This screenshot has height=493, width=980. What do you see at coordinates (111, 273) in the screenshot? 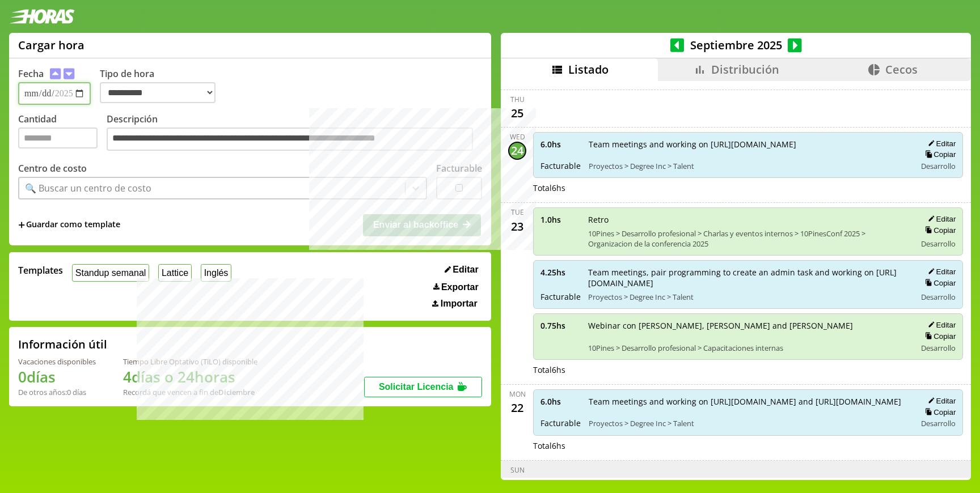
I see `button: Standup semanal` at bounding box center [111, 273].